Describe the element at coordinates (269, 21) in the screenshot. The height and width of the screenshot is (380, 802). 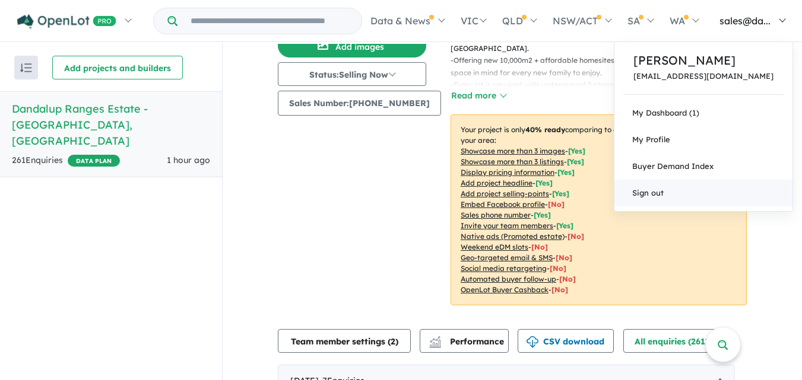
I see `input: Try estate name, suburb, builder or developer` at that location.